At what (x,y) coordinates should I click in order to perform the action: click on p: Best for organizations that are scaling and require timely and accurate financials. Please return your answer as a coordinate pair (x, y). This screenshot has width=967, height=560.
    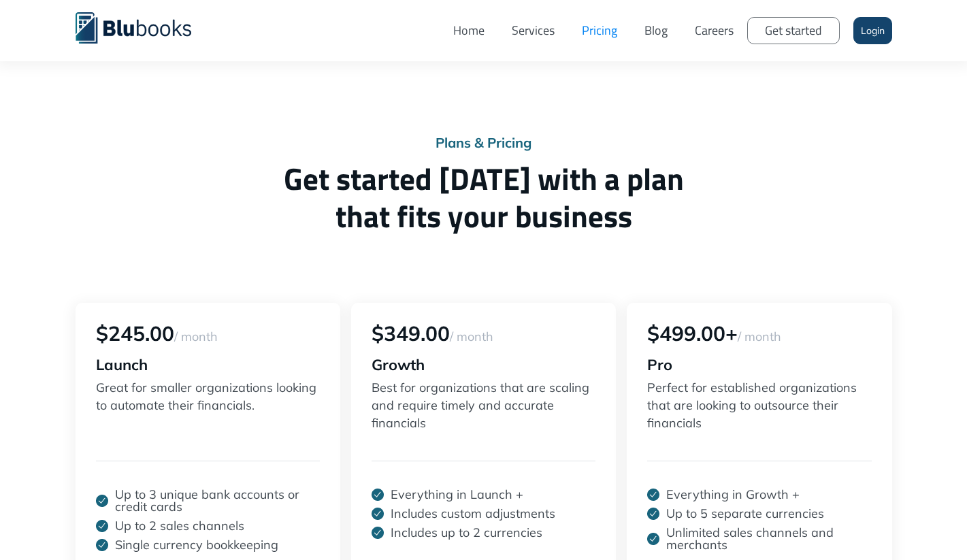
    Looking at the image, I should click on (483, 406).